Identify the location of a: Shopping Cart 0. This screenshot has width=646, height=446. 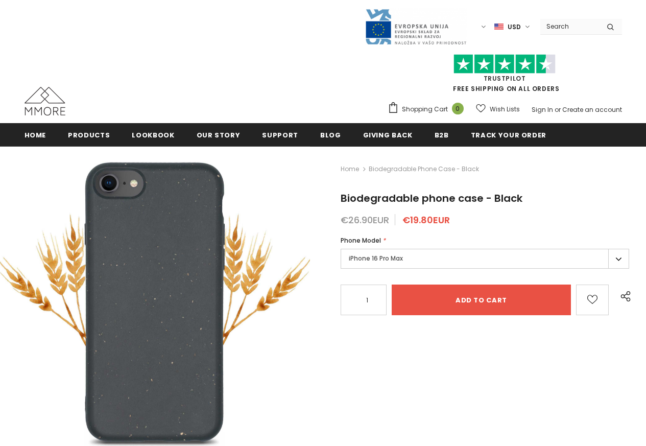
(428, 109).